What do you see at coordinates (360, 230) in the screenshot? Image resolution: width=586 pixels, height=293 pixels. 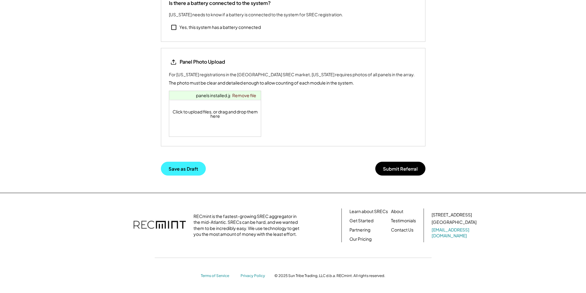 I see `a: Partnering` at bounding box center [360, 230].